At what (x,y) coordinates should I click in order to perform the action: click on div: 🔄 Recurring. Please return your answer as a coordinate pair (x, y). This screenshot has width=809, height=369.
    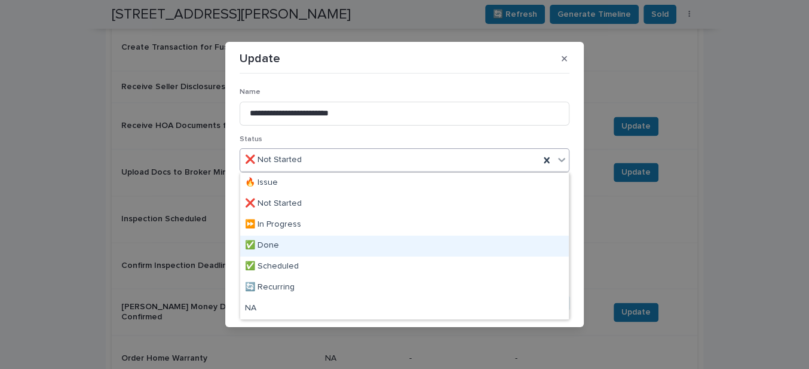
    Looking at the image, I should click on (405, 288).